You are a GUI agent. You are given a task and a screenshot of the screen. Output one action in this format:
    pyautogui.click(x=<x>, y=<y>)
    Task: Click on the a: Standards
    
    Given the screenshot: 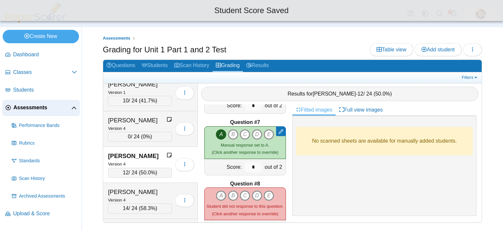 What is the action you would take?
    pyautogui.click(x=44, y=161)
    